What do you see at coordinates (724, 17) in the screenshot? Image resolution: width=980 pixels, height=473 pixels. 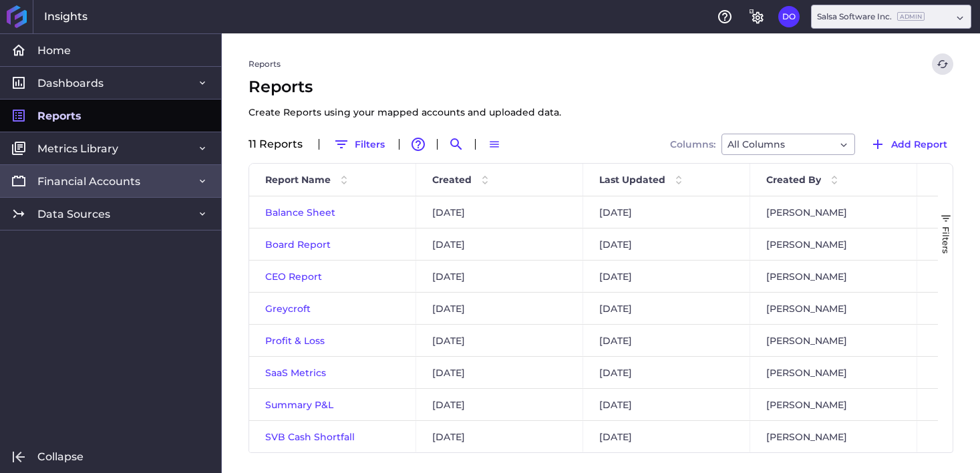 I see `button: Help` at bounding box center [724, 17].